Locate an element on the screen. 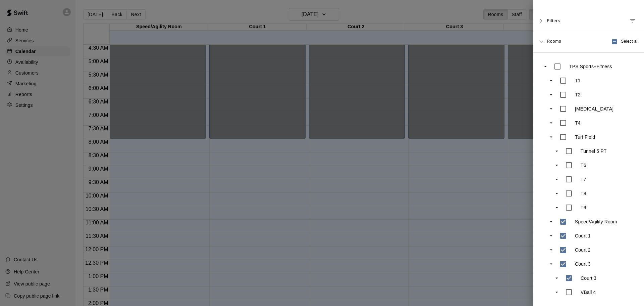  ul: swift facility view is located at coordinates (589, 179).